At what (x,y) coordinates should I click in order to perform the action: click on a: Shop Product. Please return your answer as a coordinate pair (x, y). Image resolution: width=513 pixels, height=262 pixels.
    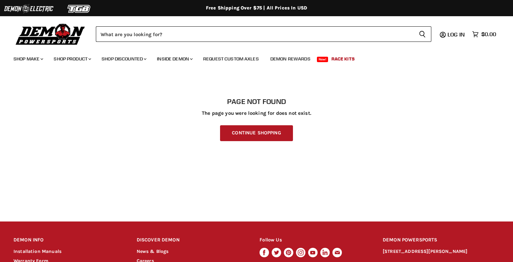
    Looking at the image, I should click on (72, 59).